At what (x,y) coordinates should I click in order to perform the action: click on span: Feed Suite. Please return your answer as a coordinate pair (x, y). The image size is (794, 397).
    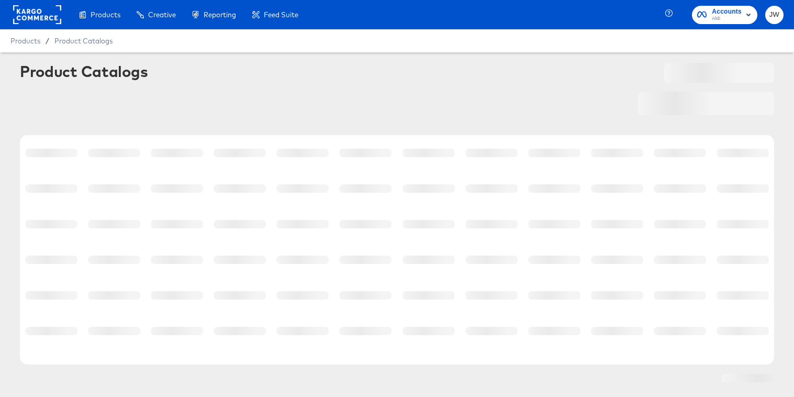
    Looking at the image, I should click on (281, 15).